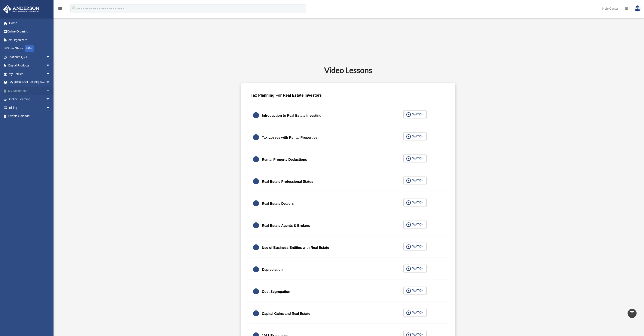  What do you see at coordinates (60, 9) in the screenshot?
I see `i: menu` at bounding box center [60, 9].